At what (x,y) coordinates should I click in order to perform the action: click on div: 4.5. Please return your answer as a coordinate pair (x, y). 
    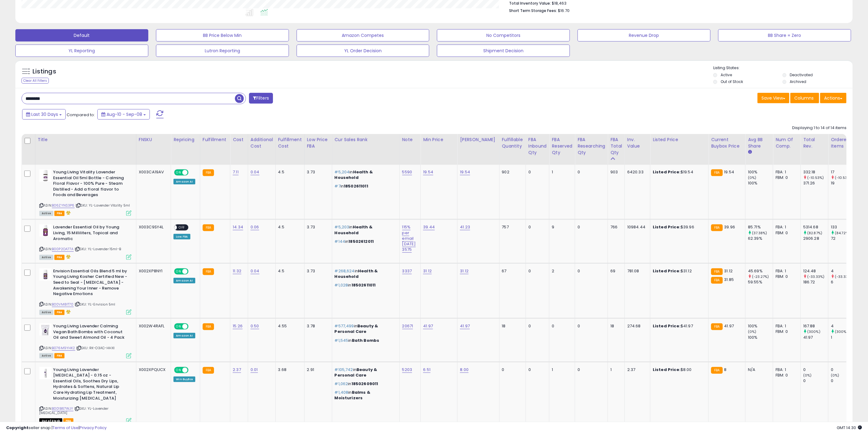
    Looking at the image, I should click on (289, 172).